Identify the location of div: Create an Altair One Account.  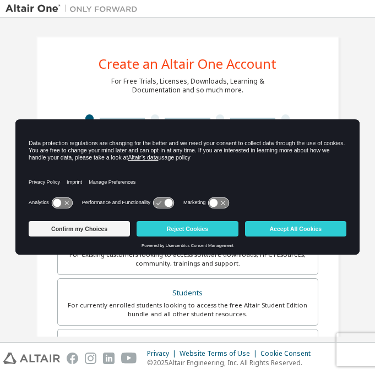
(187, 64).